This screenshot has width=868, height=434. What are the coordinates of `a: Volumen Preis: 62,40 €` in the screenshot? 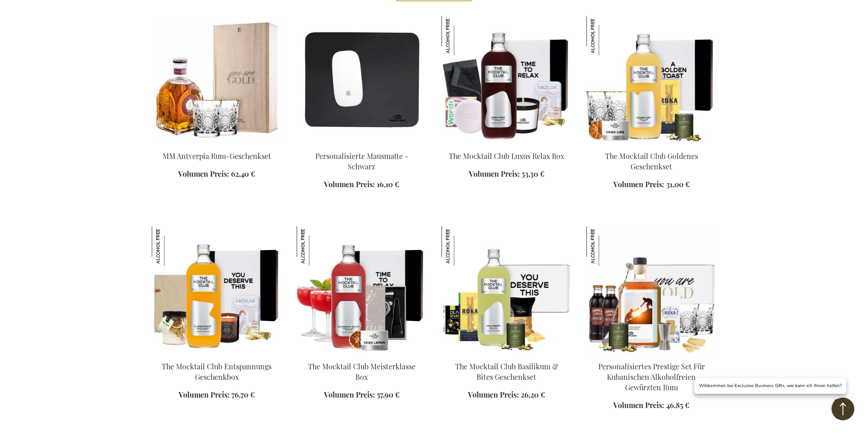 It's located at (216, 174).